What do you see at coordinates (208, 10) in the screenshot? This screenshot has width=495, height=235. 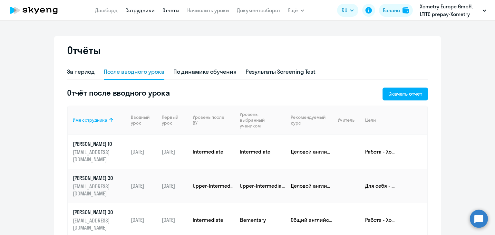 I see `a: Начислить уроки` at bounding box center [208, 10].